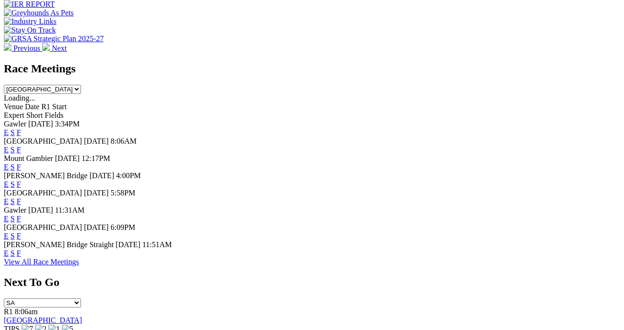  I want to click on h2: Race Meetings, so click(312, 69).